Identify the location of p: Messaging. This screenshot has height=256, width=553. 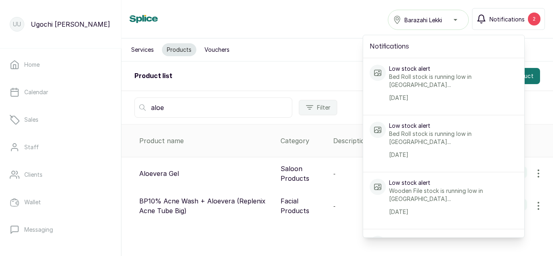
(38, 230).